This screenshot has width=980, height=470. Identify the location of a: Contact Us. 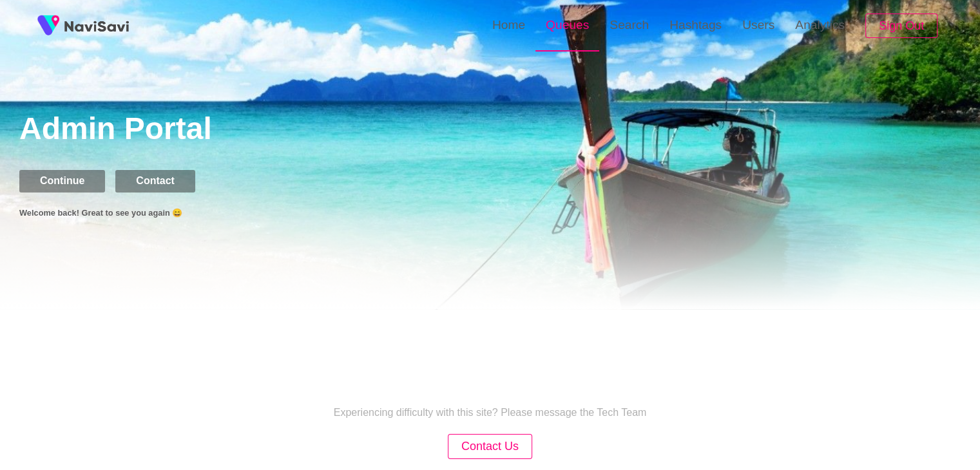
(490, 446).